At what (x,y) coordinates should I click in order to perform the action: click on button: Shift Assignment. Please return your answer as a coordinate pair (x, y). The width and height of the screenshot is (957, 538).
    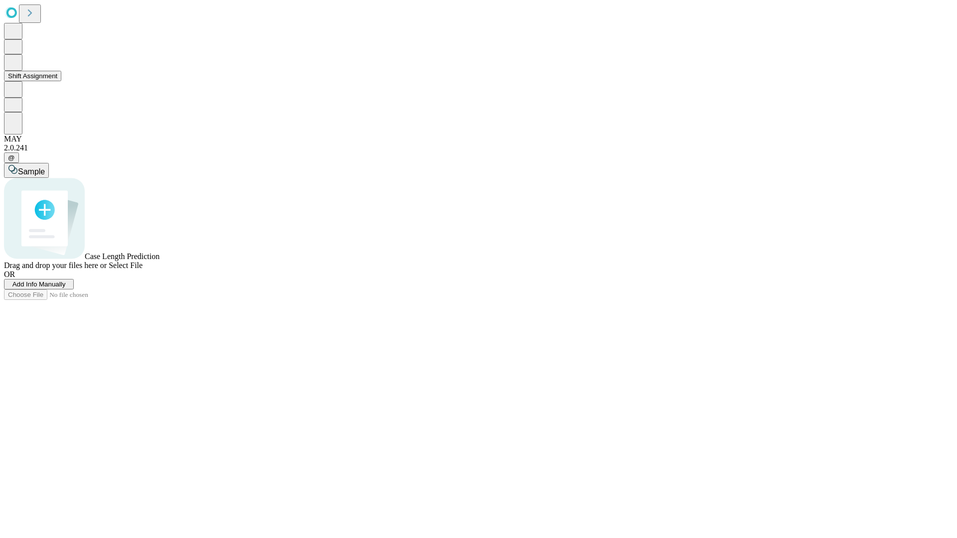
    Looking at the image, I should click on (32, 76).